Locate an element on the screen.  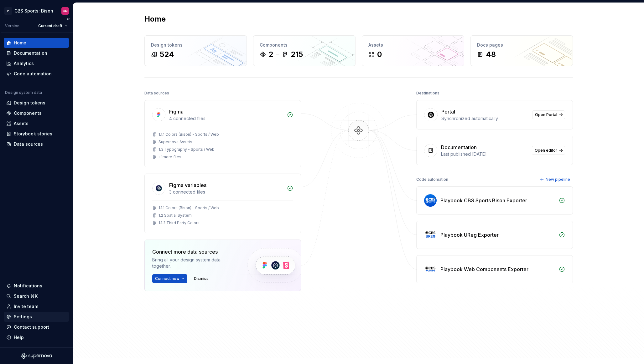
span: Current draft is located at coordinates (51, 26).